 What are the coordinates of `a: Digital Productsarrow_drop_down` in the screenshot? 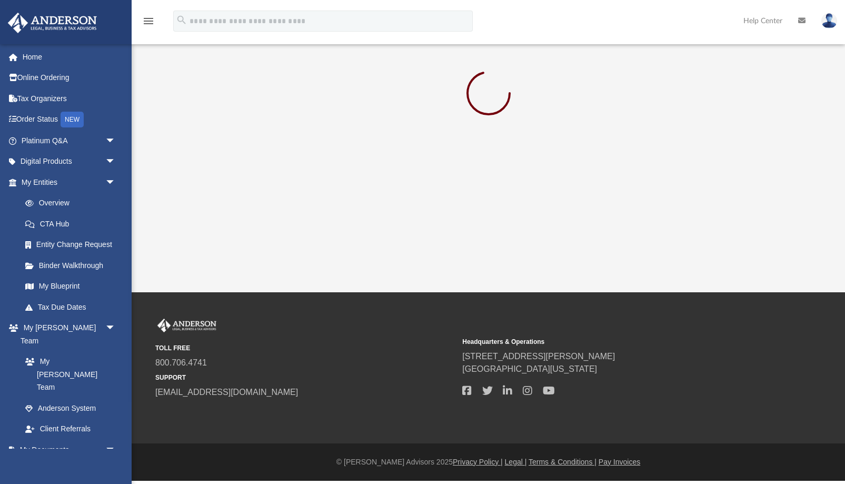 It's located at (69, 162).